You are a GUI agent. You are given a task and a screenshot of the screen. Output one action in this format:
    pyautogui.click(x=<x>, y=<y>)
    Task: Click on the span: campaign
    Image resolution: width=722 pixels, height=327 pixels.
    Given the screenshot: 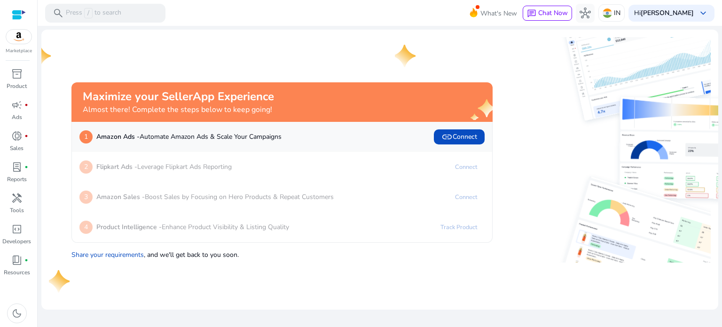 What is the action you would take?
    pyautogui.click(x=17, y=105)
    